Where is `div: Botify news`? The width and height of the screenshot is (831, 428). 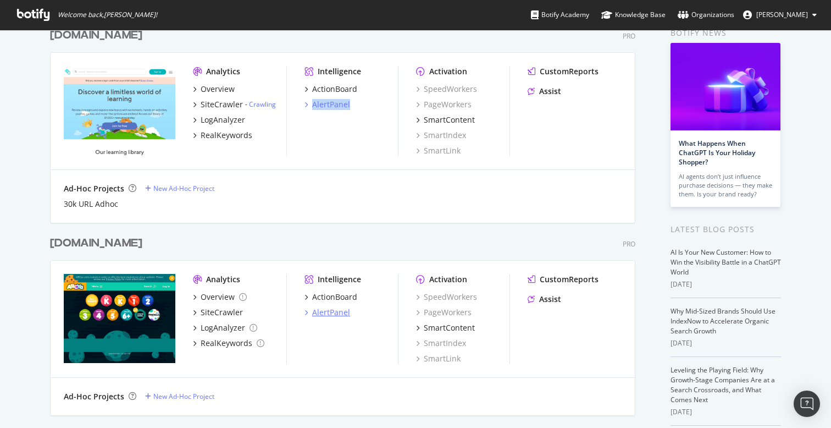 div: Botify news is located at coordinates (726, 33).